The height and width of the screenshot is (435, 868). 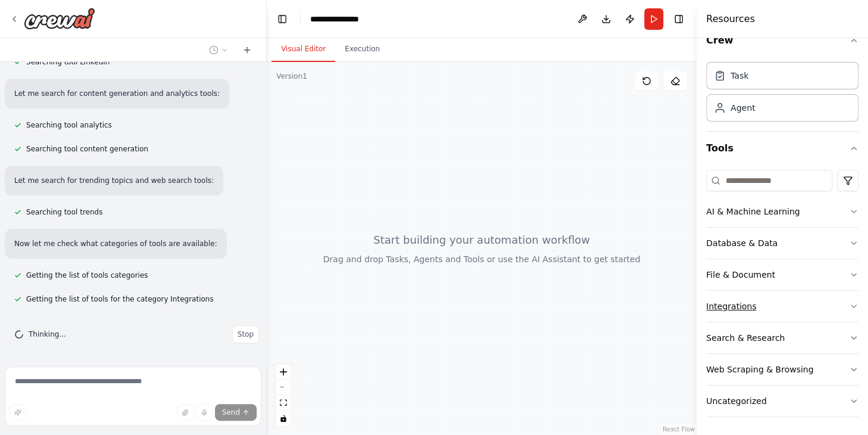 What do you see at coordinates (362, 50) in the screenshot?
I see `button: Execution` at bounding box center [362, 50].